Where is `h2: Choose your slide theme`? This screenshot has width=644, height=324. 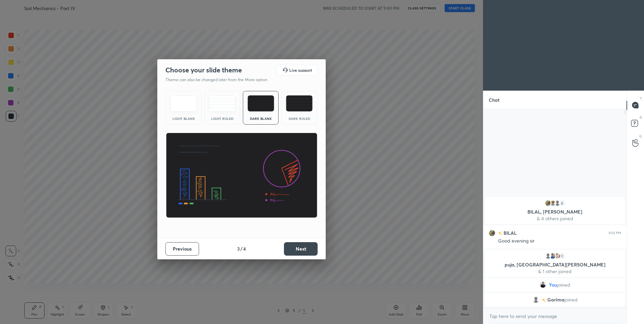
h2: Choose your slide theme is located at coordinates (204, 70).